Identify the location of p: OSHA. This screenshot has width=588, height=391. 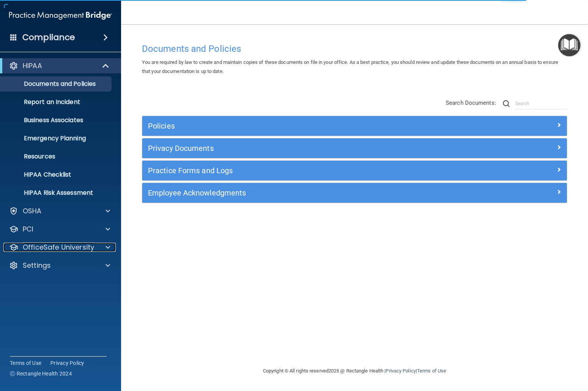
(32, 211).